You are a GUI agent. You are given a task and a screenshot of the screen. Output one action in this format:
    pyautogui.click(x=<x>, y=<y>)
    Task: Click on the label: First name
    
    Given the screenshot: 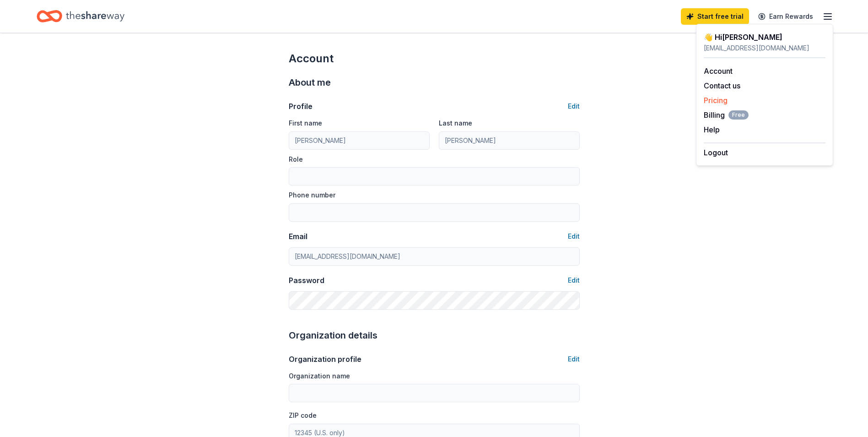 What is the action you would take?
    pyautogui.click(x=305, y=123)
    